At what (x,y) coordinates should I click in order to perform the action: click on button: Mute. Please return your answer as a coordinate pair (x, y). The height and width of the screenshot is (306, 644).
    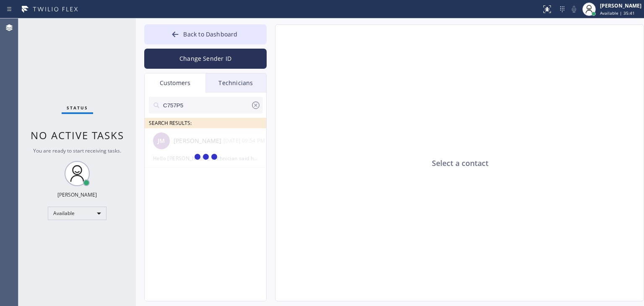
    Looking at the image, I should click on (574, 9).